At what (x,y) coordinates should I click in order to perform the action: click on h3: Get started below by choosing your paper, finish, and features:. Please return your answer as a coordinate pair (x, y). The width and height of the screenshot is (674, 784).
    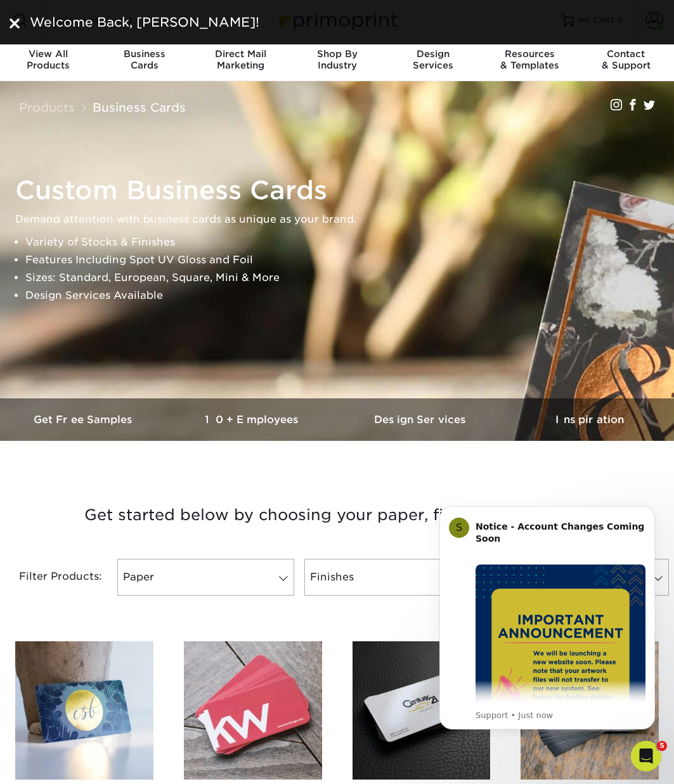
    Looking at the image, I should click on (337, 515).